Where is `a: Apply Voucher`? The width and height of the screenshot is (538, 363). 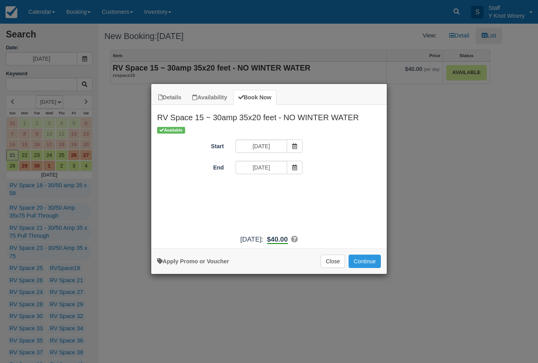
a: Apply Voucher is located at coordinates (193, 261).